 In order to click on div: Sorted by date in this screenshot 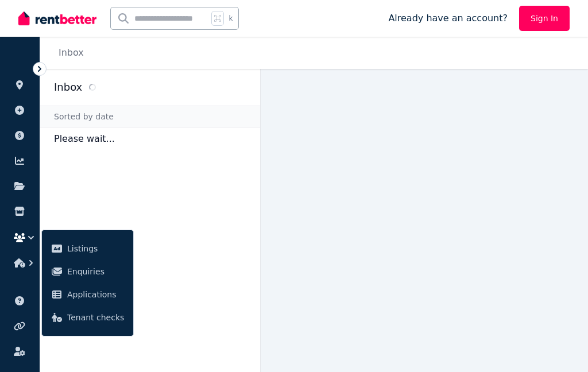, I will do `click(150, 116)`.